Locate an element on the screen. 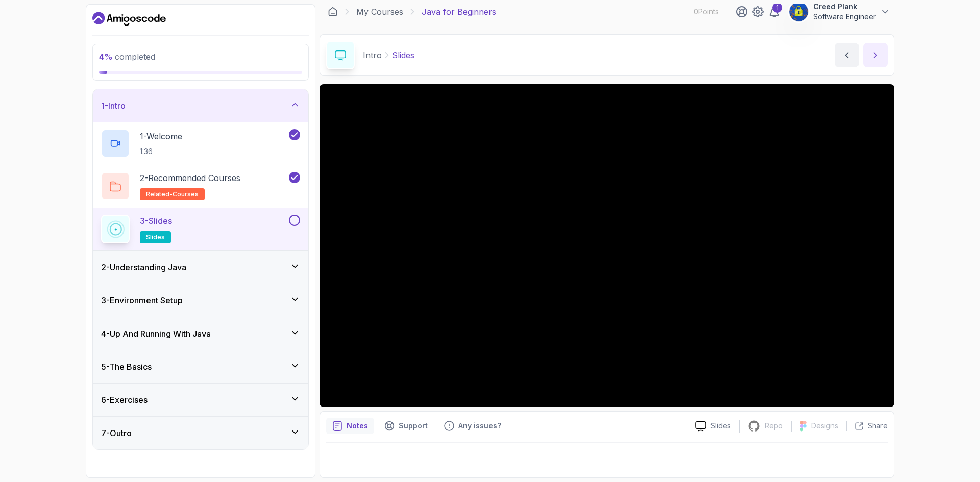 The height and width of the screenshot is (482, 980). a: My Courses is located at coordinates (380, 11).